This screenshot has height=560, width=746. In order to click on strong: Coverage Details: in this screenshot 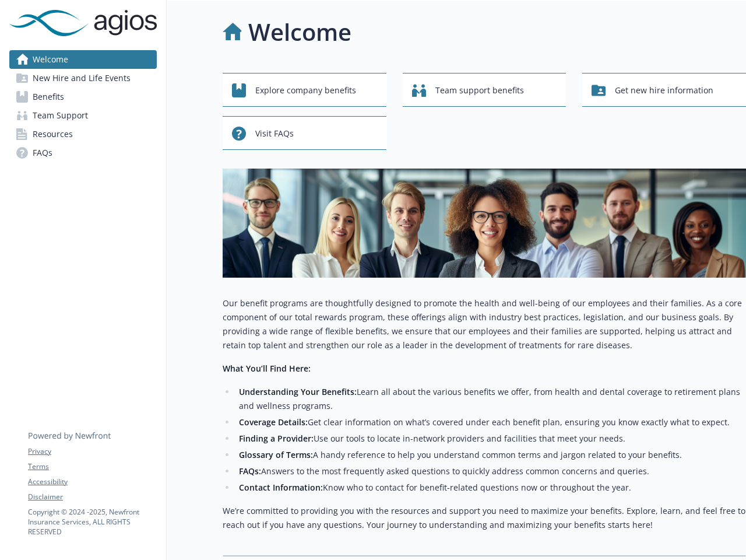, I will do `click(274, 422)`.